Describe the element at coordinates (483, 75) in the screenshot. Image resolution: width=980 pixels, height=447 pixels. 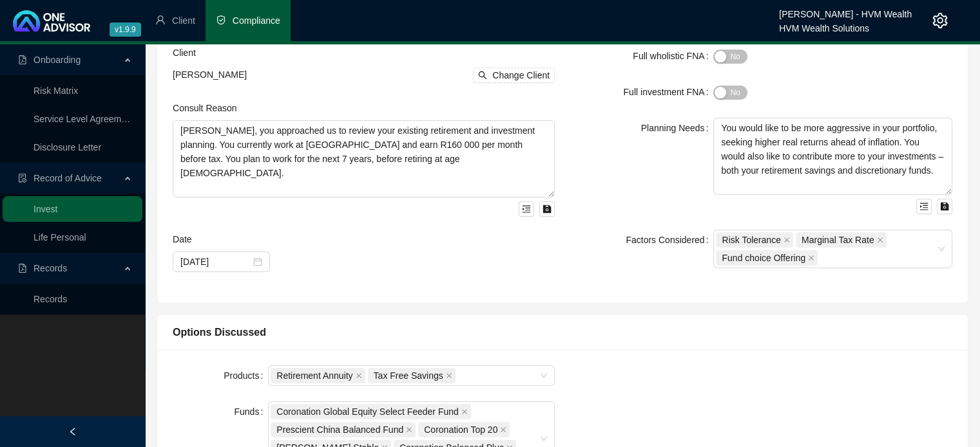
I see `span: search` at that location.